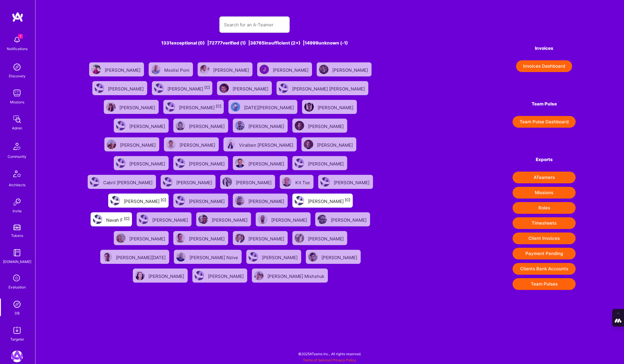 The width and height of the screenshot is (624, 364). Describe the element at coordinates (544, 178) in the screenshot. I see `button: ATeamers` at that location.